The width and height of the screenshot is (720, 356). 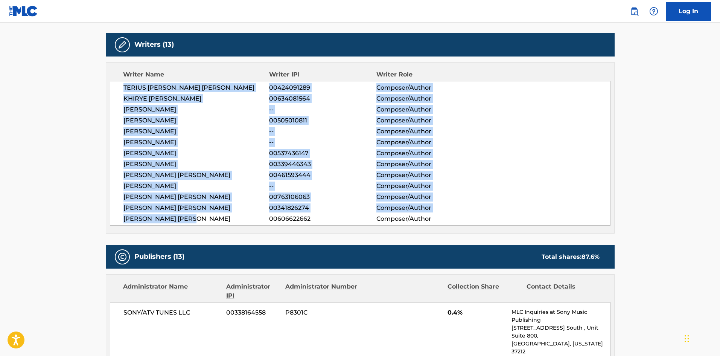 What do you see at coordinates (323, 197) in the screenshot?
I see `span: 00763106063` at bounding box center [323, 197].